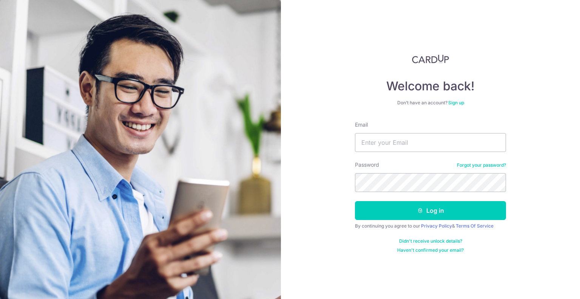 The width and height of the screenshot is (580, 299). Describe the element at coordinates (431, 86) in the screenshot. I see `h4: Welcome back!` at that location.